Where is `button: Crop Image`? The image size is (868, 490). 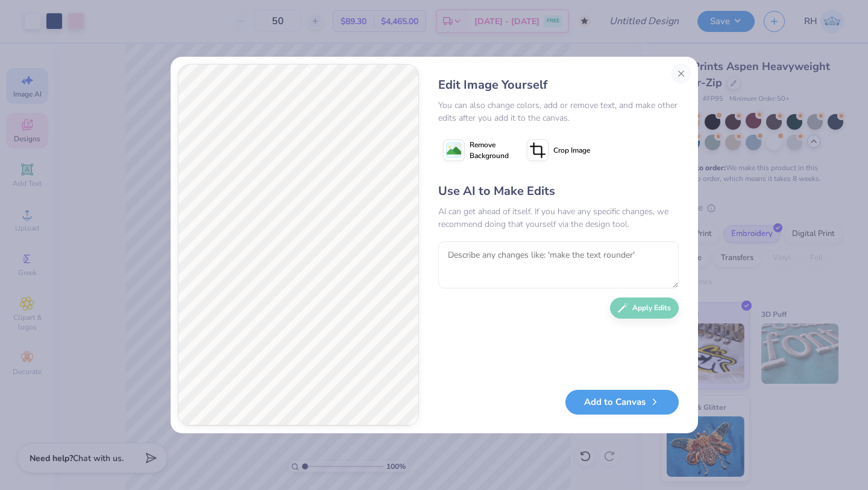 button: Crop Image is located at coordinates (559, 151).